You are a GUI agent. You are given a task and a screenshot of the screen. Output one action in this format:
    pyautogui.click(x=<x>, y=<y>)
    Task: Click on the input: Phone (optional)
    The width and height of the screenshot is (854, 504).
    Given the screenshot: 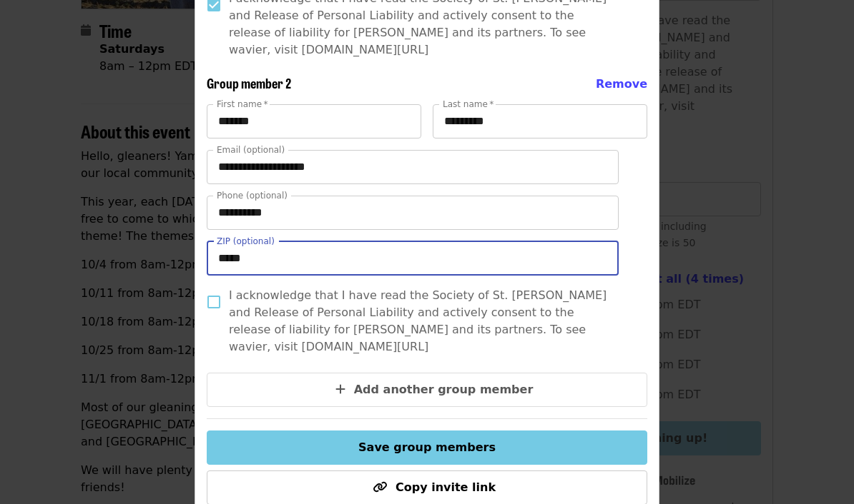 What is the action you would take?
    pyautogui.click(x=412, y=213)
    